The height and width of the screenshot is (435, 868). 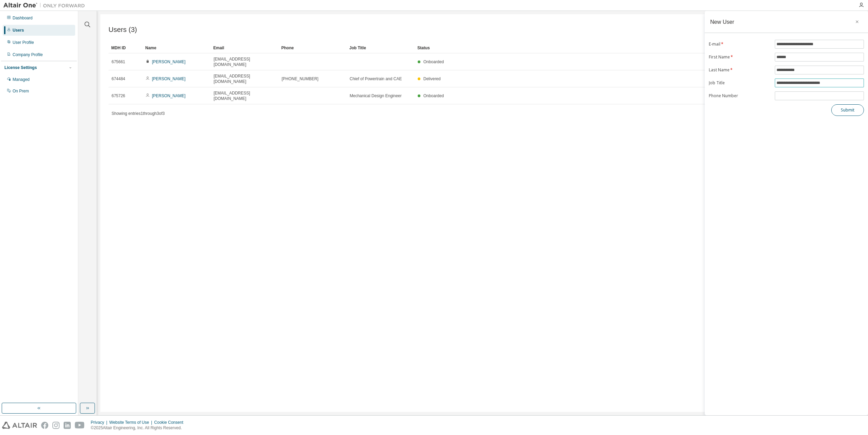 I want to click on div: Phone, so click(x=313, y=48).